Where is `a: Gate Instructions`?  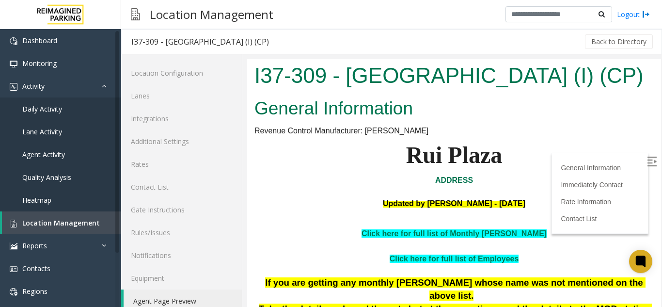 a: Gate Instructions is located at coordinates (181, 209).